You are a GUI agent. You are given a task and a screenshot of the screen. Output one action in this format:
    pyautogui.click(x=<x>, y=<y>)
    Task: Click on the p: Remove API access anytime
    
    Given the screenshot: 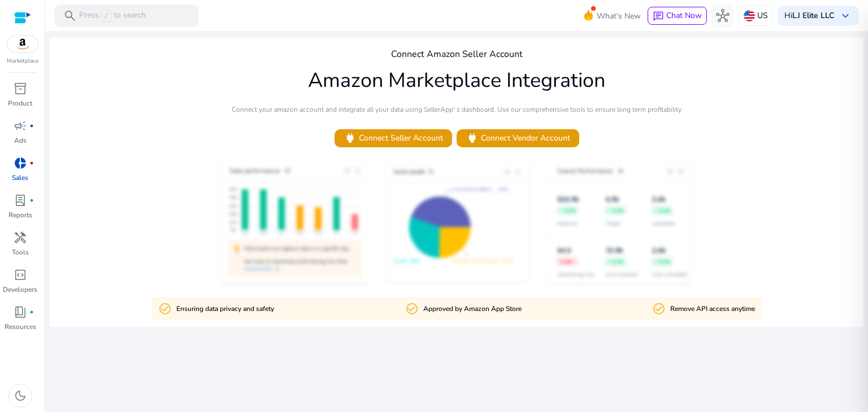 What is the action you would take?
    pyautogui.click(x=712, y=309)
    